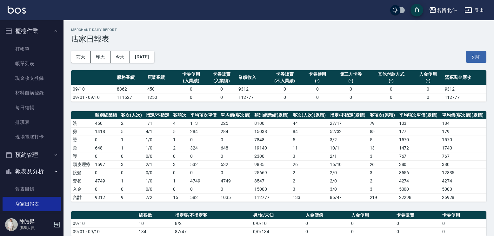 This screenshot has height=236, width=494. What do you see at coordinates (391, 74) in the screenshot?
I see `div: 其他付款方式` at bounding box center [391, 74].